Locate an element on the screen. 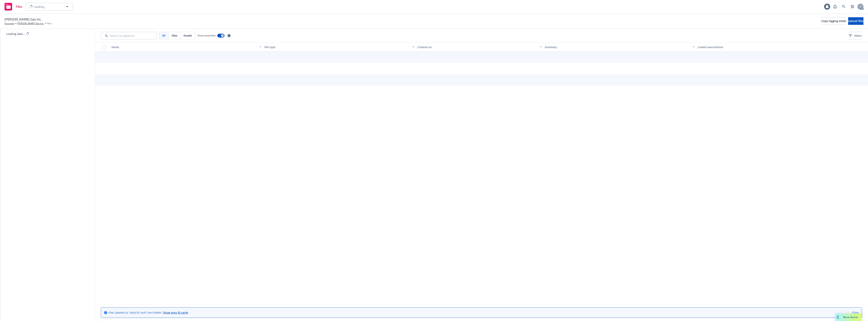 This screenshot has height=321, width=868. div: Linked associations is located at coordinates (773, 47).